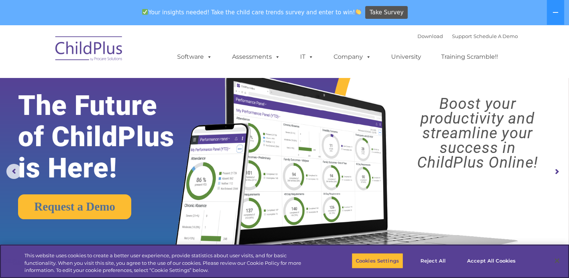 The height and width of the screenshot is (278, 569). Describe the element at coordinates (116, 52) in the screenshot. I see `span: Last name` at that location.